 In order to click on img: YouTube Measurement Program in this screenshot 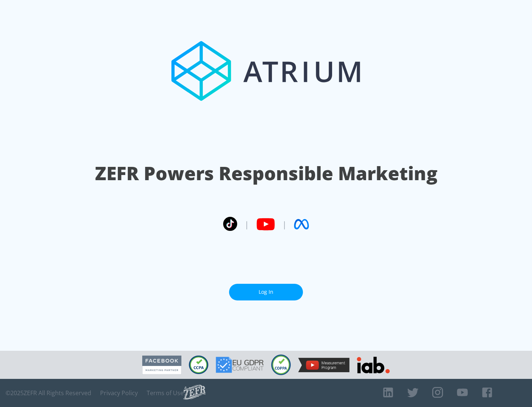, I will do `click(323, 365)`.